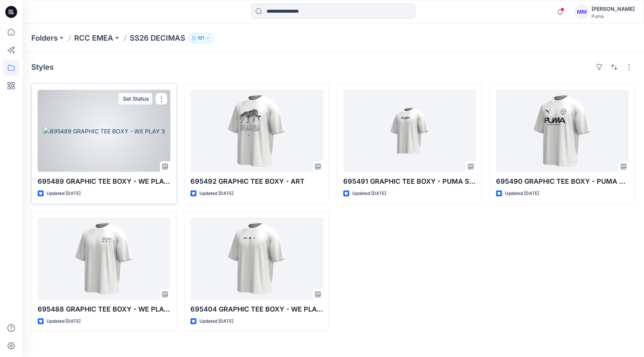 This screenshot has width=644, height=357. Describe the element at coordinates (563, 130) in the screenshot. I see `a: 695490 GRAPHIC TEE BOXY - PUMA SPW 1` at that location.